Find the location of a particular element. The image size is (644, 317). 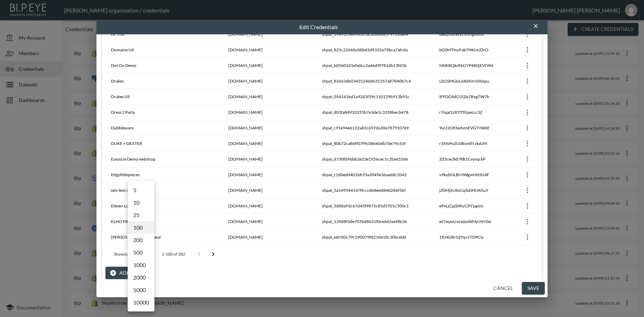

li: 200 is located at coordinates (141, 240).